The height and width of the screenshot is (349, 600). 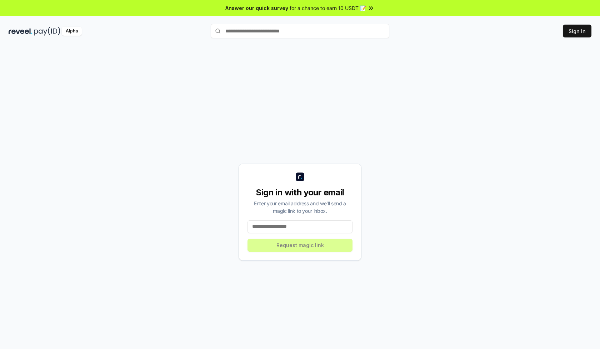 I want to click on img: logo_small, so click(x=300, y=177).